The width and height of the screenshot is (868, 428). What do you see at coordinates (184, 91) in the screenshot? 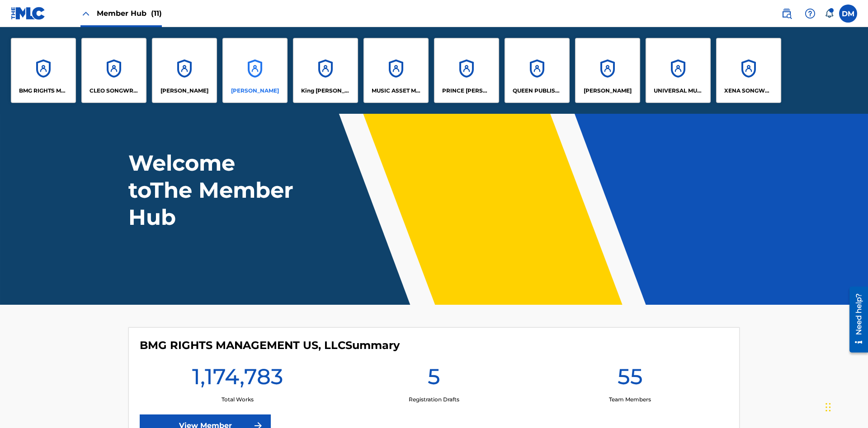
I see `p: ELVIS COSTELLO` at bounding box center [184, 91].